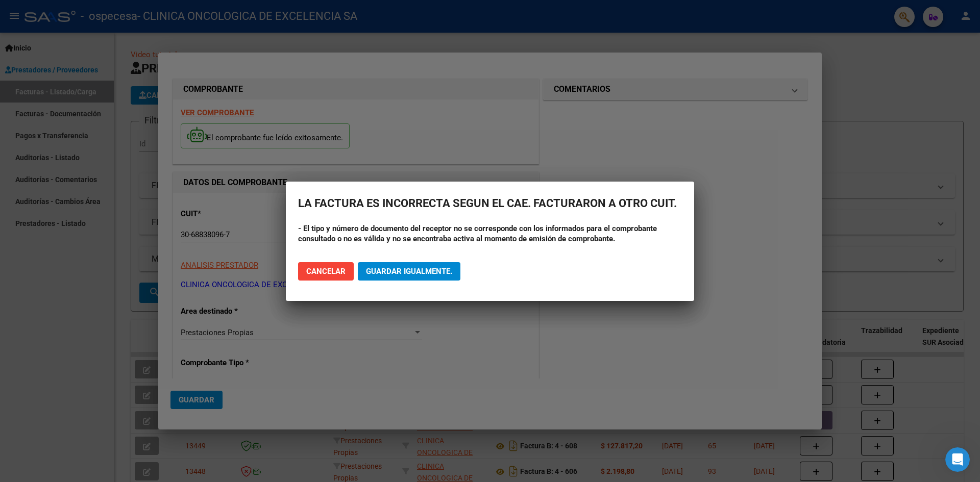 This screenshot has width=980, height=482. Describe the element at coordinates (490, 203) in the screenshot. I see `h2: LA FACTURA ES INCORRECTA SEGUN EL CAE. FACTURARON A OTRO CUIT.` at that location.